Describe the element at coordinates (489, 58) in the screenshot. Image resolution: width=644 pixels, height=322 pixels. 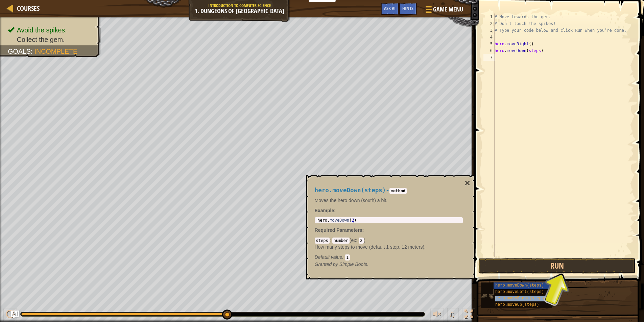
I see `div: 7` at that location.